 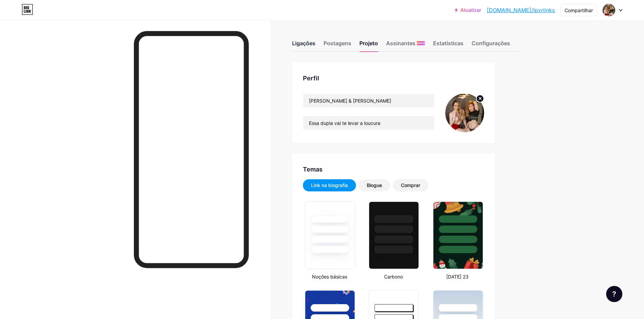 I want to click on font: Estatísticas, so click(x=448, y=43).